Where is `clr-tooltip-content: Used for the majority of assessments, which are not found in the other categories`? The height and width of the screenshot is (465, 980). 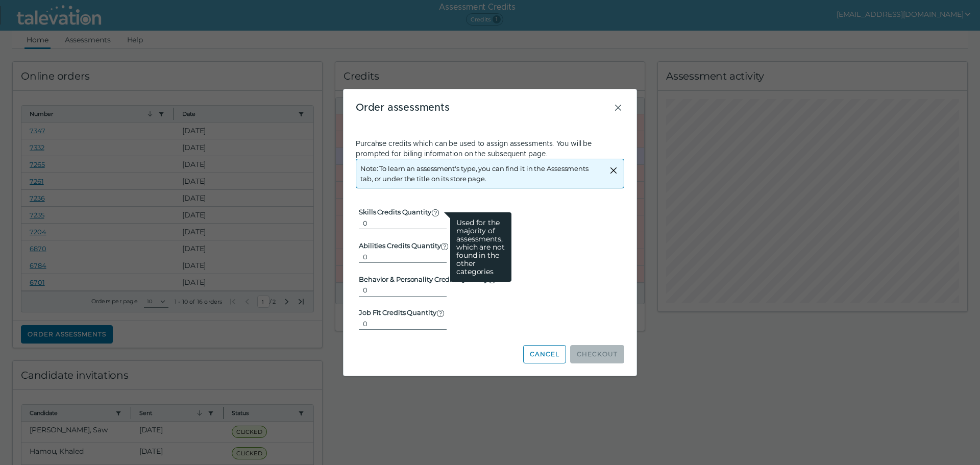
clr-tooltip-content: Used for the majority of assessments, which are not found in the other categories is located at coordinates (481, 247).